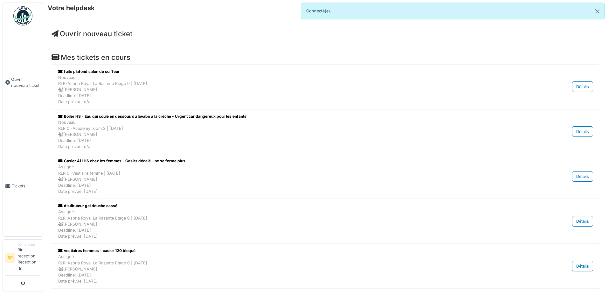  I want to click on h4: Mes tickets en cours, so click(325, 57).